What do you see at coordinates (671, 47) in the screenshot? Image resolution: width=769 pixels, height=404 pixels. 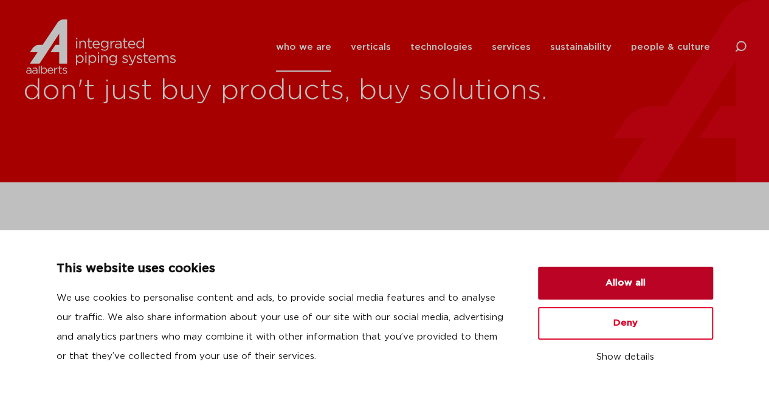 I see `a: people & culture` at bounding box center [671, 47].